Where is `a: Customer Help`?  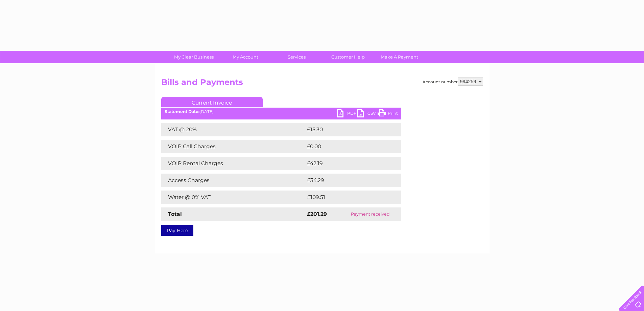
a: Customer Help is located at coordinates (348, 57).